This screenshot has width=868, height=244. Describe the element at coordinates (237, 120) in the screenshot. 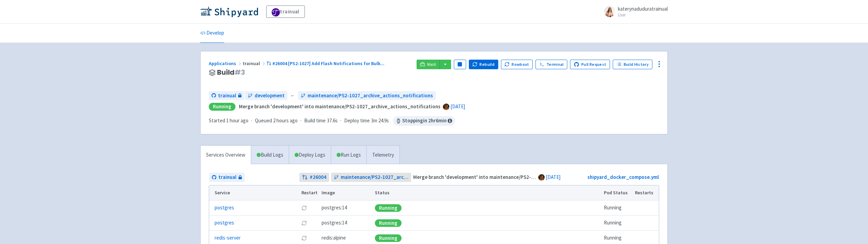

I see `time: 1 hour ago` at that location.